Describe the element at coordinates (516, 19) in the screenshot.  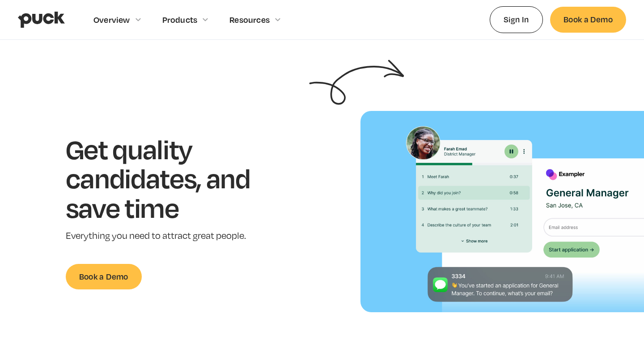
I see `a: Sign In` at that location.